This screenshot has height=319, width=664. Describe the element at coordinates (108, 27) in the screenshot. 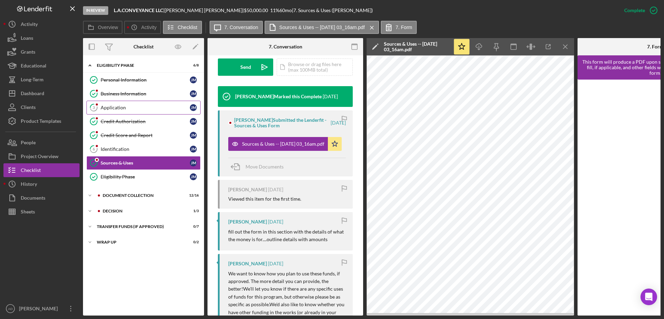

I see `label: Overview` at that location.